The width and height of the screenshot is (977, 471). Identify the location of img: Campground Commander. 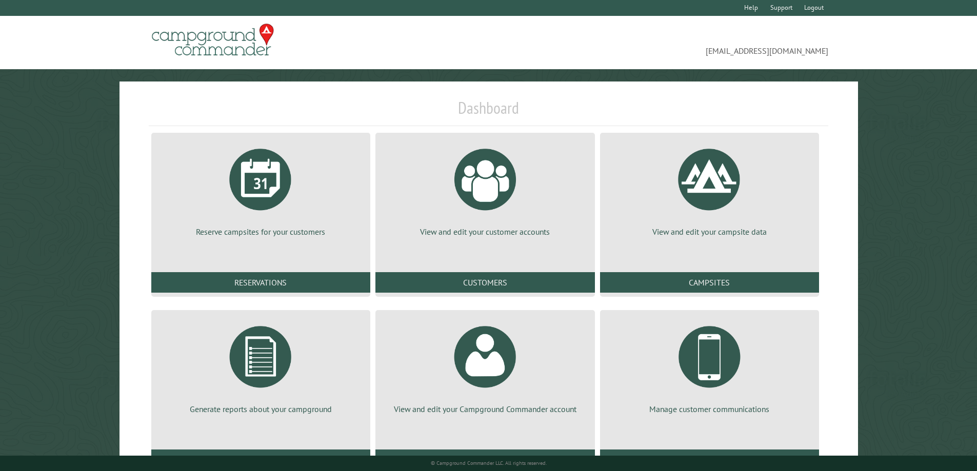
(213, 40).